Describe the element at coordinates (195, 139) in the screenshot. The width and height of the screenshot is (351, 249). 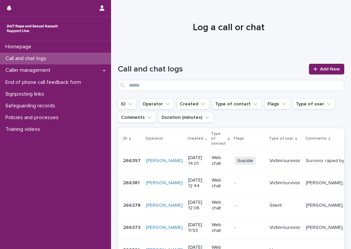
I see `p: Created` at that location.